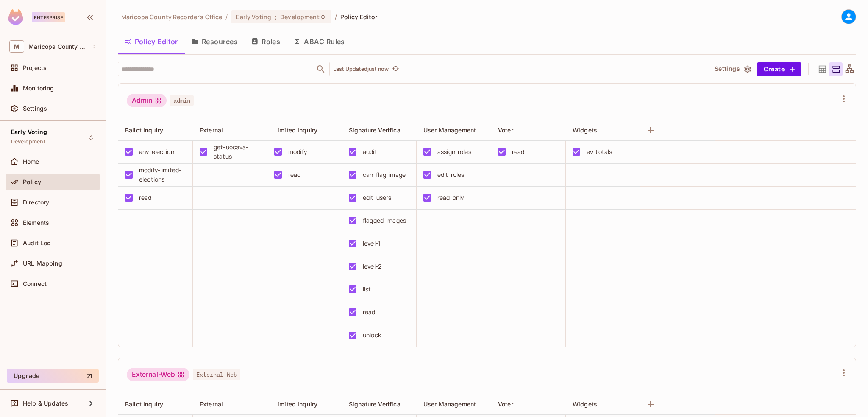 The height and width of the screenshot is (417, 868). Describe the element at coordinates (36, 223) in the screenshot. I see `span: Elements` at that location.